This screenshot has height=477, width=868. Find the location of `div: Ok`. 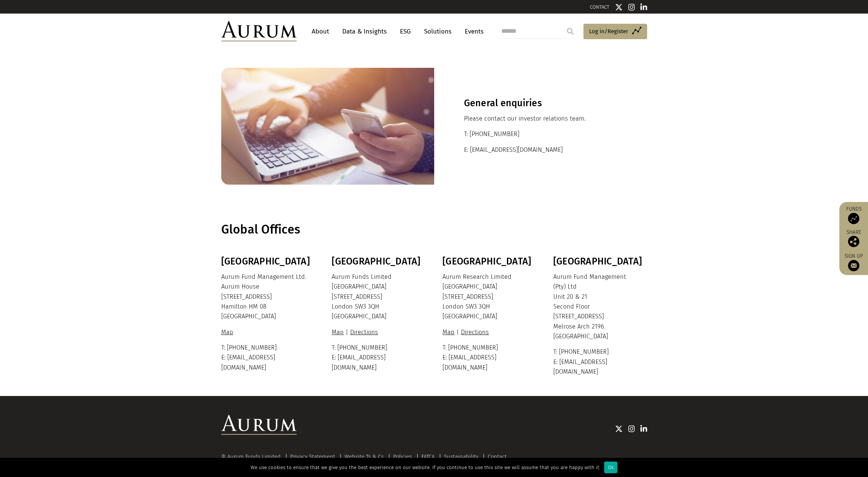

div: Ok is located at coordinates (611, 467).